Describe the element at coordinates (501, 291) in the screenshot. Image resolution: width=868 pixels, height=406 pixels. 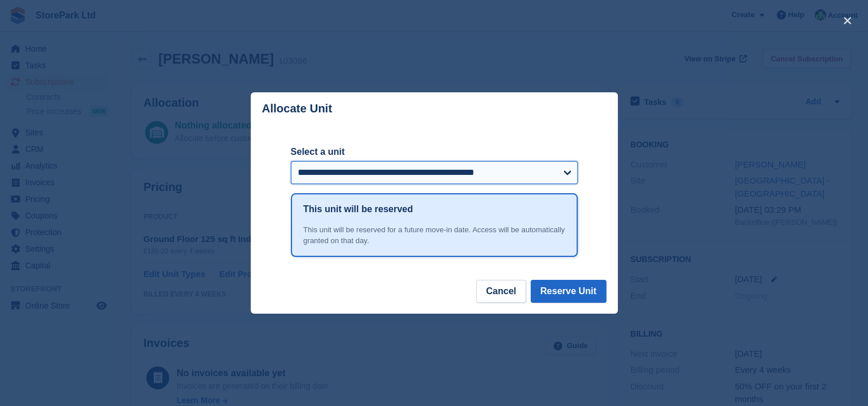
I see `button: Cancel` at that location.